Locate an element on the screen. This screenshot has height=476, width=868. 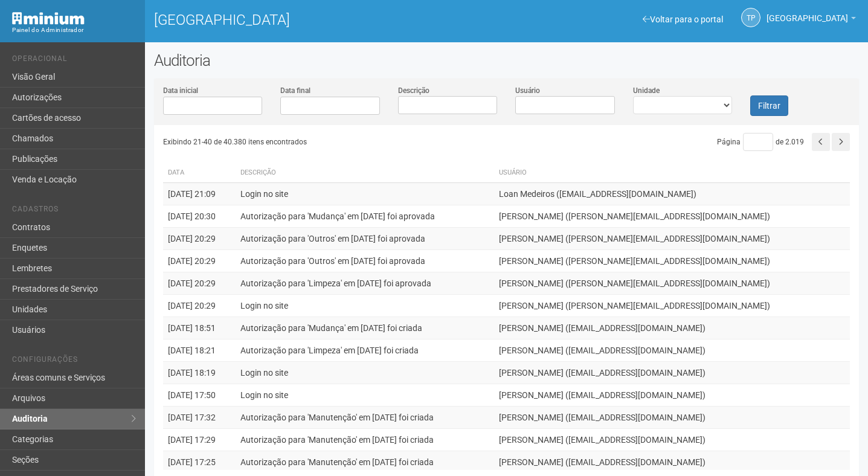
label: Data inicial is located at coordinates (180, 91).